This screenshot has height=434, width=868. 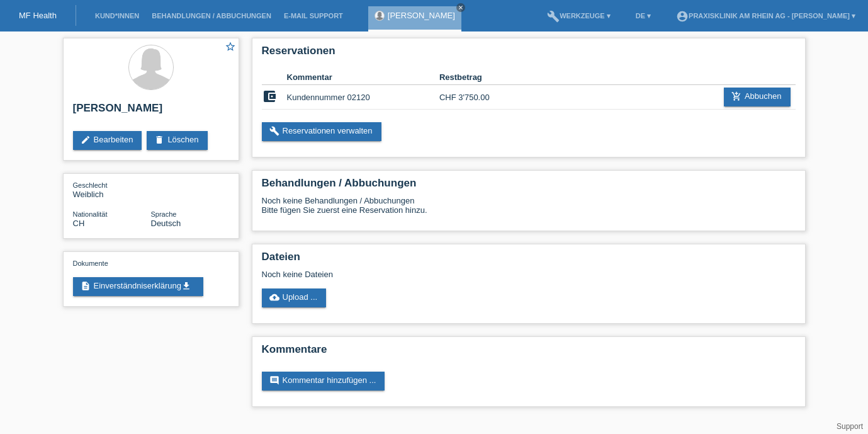 I want to click on a: star_border, so click(x=230, y=47).